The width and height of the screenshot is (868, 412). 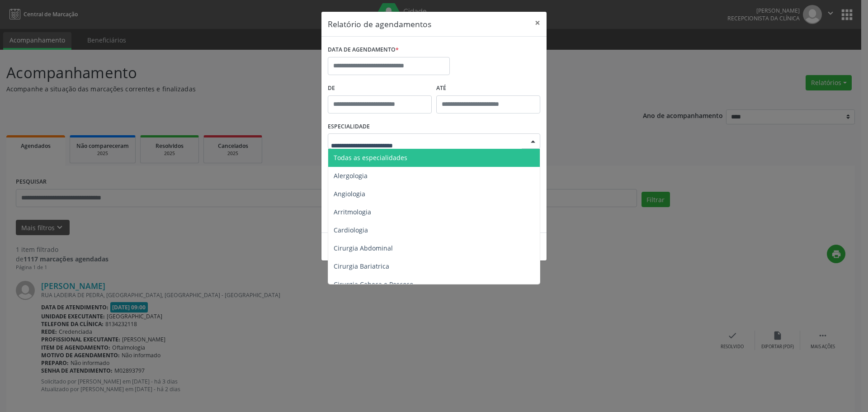 I want to click on h5: Relatório de agendamentos, so click(x=379, y=24).